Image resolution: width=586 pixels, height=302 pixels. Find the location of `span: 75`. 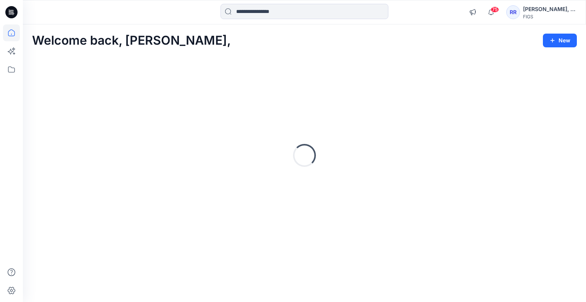

span: 75 is located at coordinates (495, 10).